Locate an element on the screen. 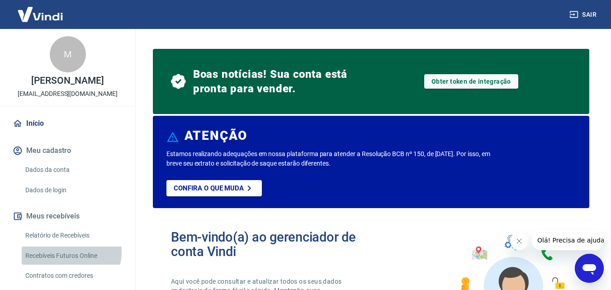  a: Confira o que muda is located at coordinates (214, 188).